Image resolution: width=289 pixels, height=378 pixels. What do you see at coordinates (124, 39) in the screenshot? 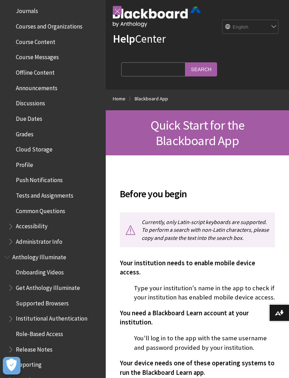
I see `strong: Help` at bounding box center [124, 39].